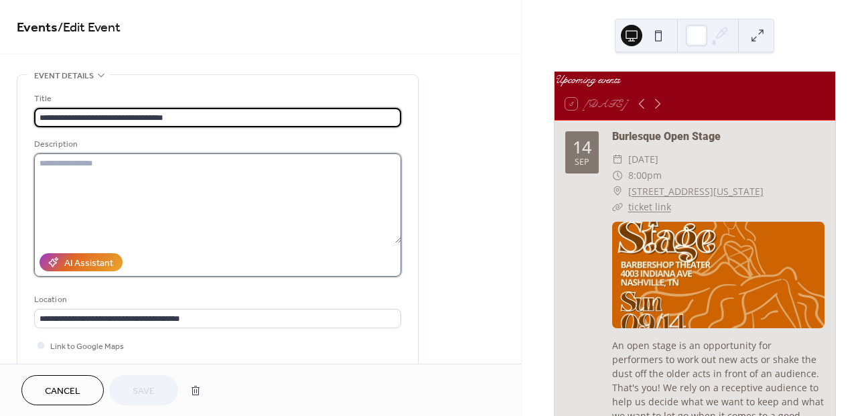  What do you see at coordinates (645, 176) in the screenshot?
I see `span: 8:00pm` at bounding box center [645, 176].